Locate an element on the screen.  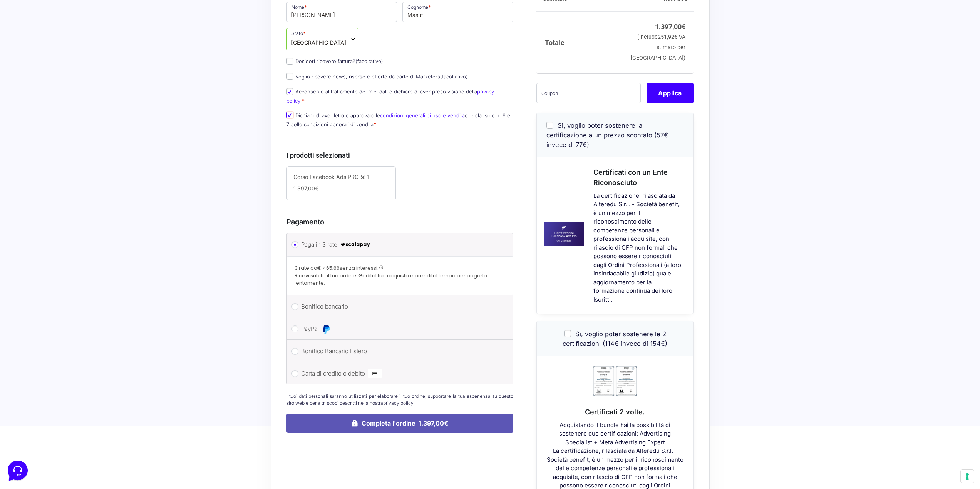
button: Aiuto is located at coordinates (124, 256).